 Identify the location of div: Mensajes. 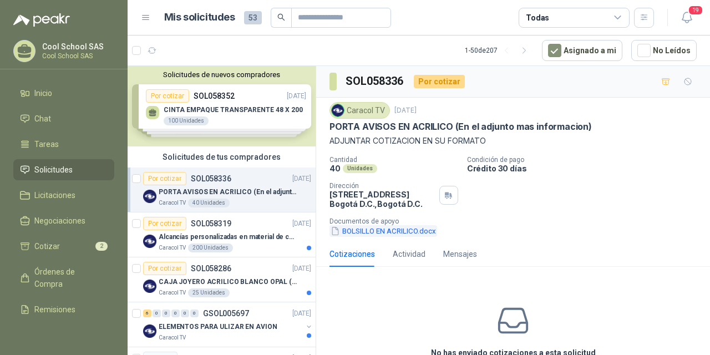
(460, 254).